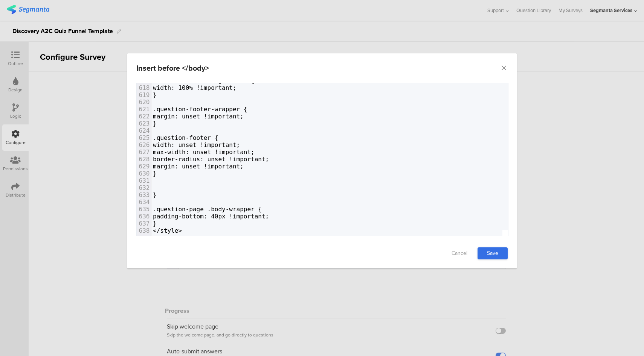 The width and height of the screenshot is (644, 356). I want to click on div: 628, so click(144, 159).